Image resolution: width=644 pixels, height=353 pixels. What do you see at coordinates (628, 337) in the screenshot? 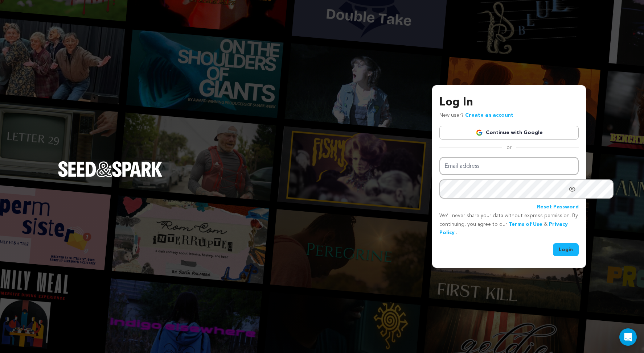
I see `div: Open Intercom Messenger` at bounding box center [628, 337].